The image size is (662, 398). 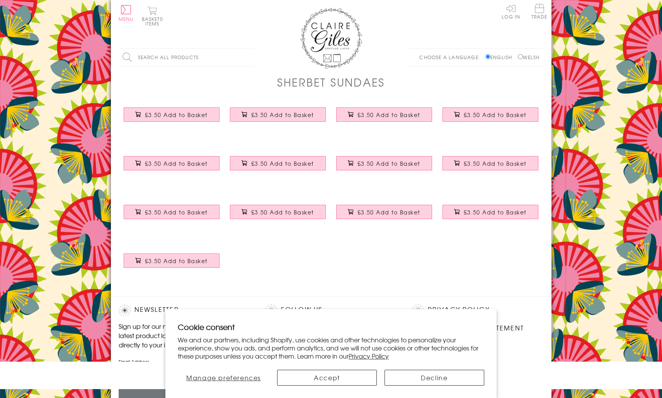 I want to click on a: Religious Occassions Card, Circle of Pink Stars, Bat Mitzvah Mazel Tov £3.50 Add to Basket, so click(x=278, y=216).